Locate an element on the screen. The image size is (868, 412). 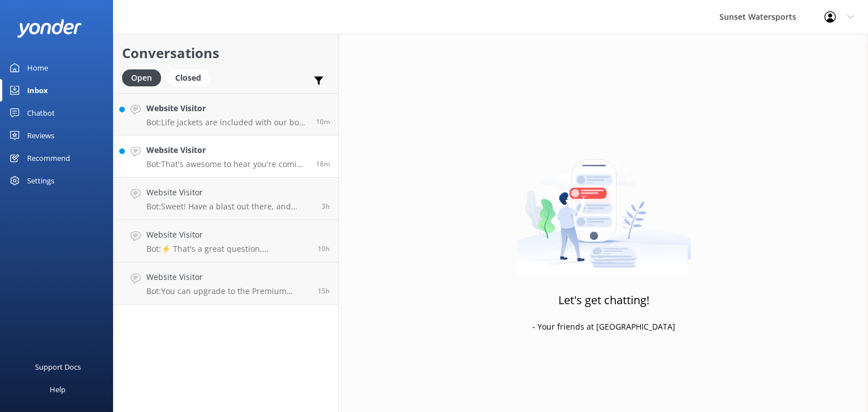
a: Website VisitorBot:Life jackets are included with our boat rentals, and while snorkeling, you'll ... is located at coordinates (226, 114).